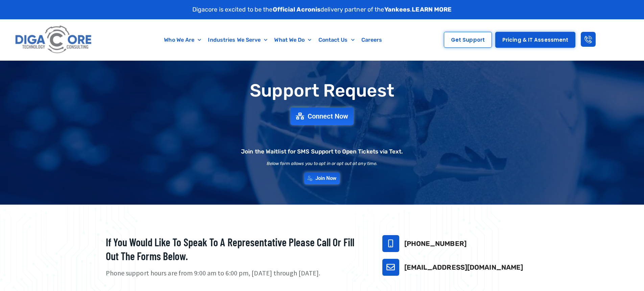 The width and height of the screenshot is (644, 291). I want to click on span: Join Now, so click(326, 178).